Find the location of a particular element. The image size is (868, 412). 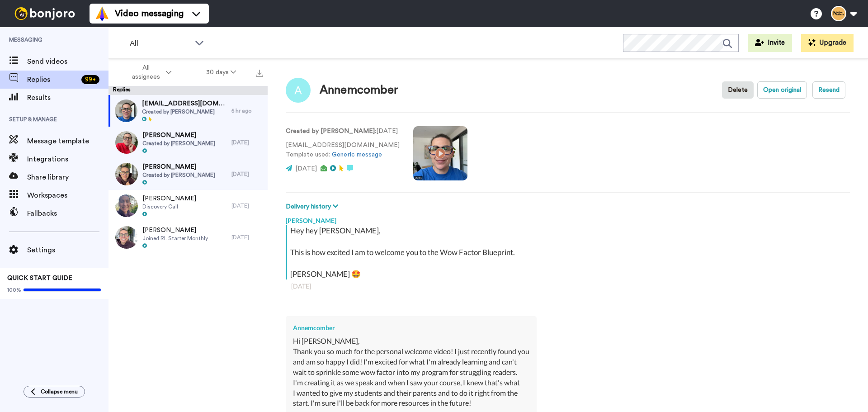

span: Share library is located at coordinates (68, 177).